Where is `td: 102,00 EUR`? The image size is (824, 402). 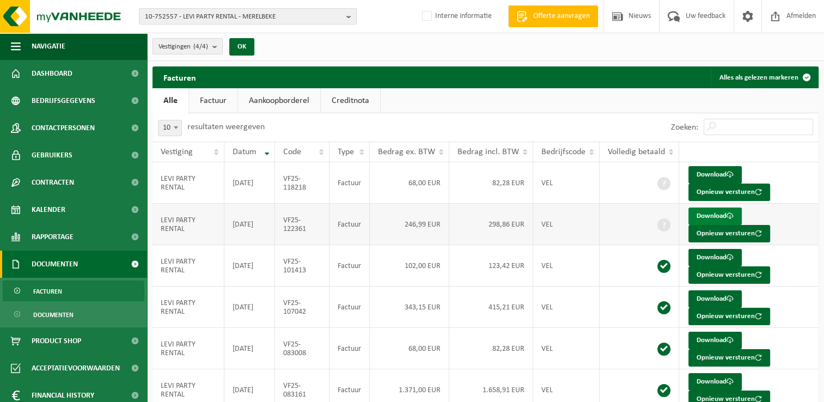 td: 102,00 EUR is located at coordinates (409, 266).